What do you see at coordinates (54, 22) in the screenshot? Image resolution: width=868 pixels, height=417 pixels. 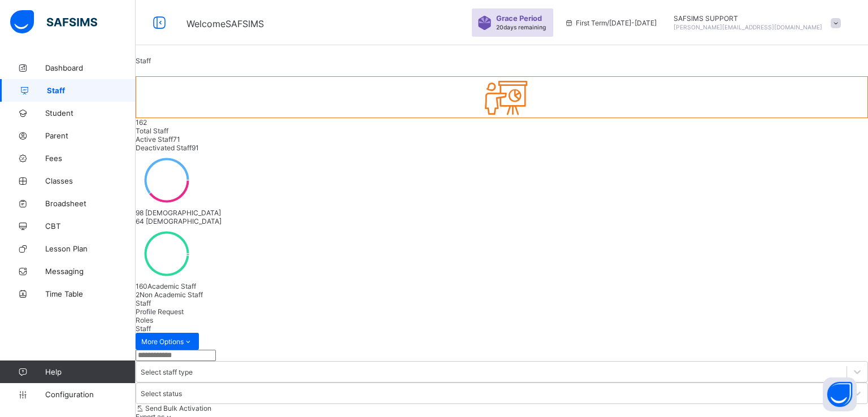 I see `img: safsims` at bounding box center [54, 22].